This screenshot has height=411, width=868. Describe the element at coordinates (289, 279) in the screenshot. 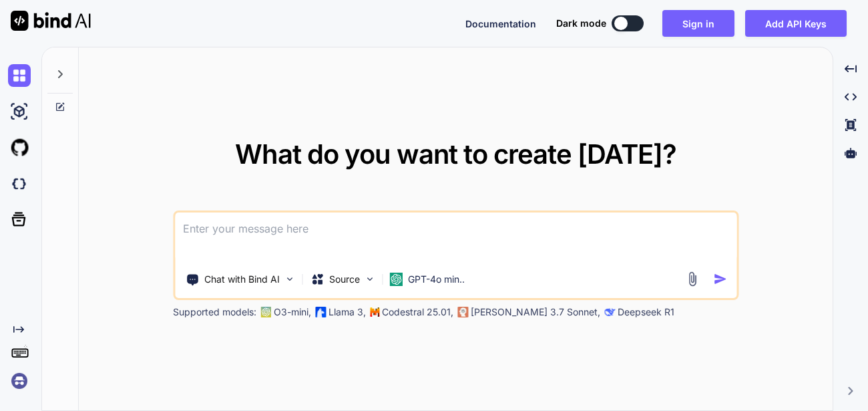

I see `img: Pick Tools` at that location.